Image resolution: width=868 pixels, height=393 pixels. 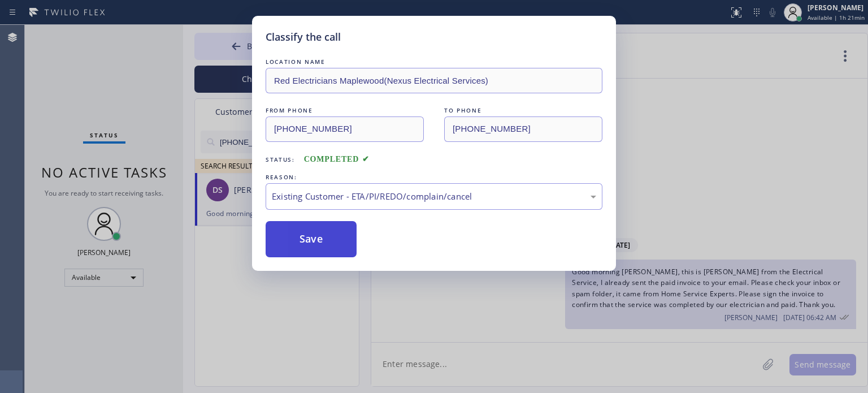 What do you see at coordinates (345, 110) in the screenshot?
I see `div: FROM PHONE` at bounding box center [345, 110].